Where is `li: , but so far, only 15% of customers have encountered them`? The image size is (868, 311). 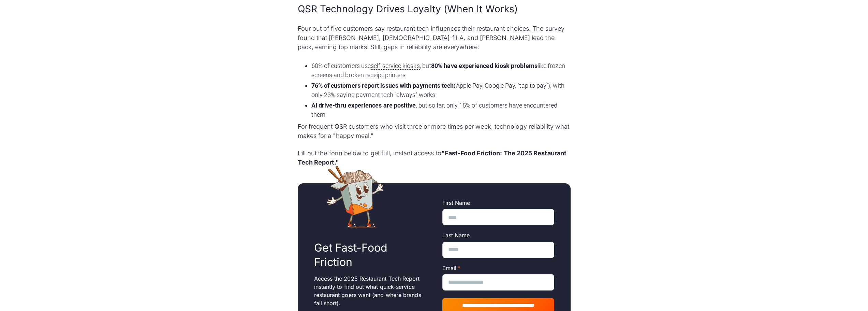 li: , but so far, only 15% of customers have encountered them is located at coordinates (441, 110).